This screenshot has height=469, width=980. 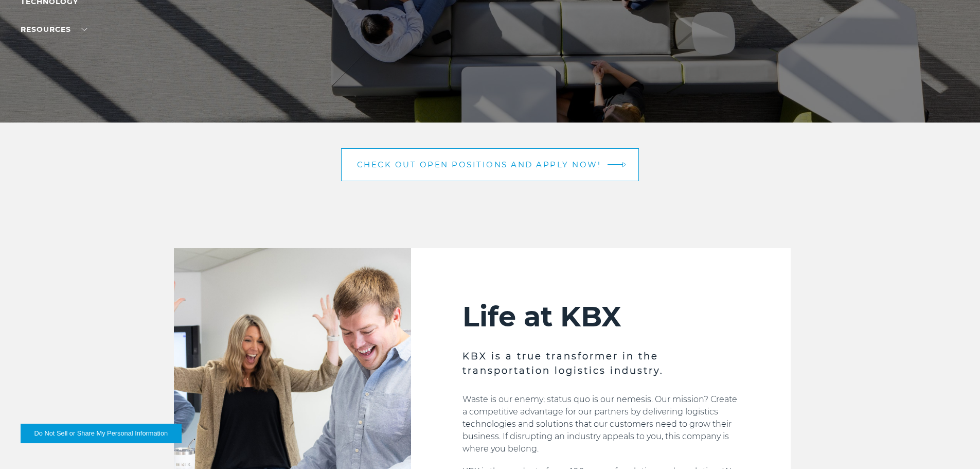 What do you see at coordinates (601, 424) in the screenshot?
I see `p: Waste is our enemy; status quo is our nemesis. Our mission? Create a competitive advantage for ou...` at bounding box center [601, 424].